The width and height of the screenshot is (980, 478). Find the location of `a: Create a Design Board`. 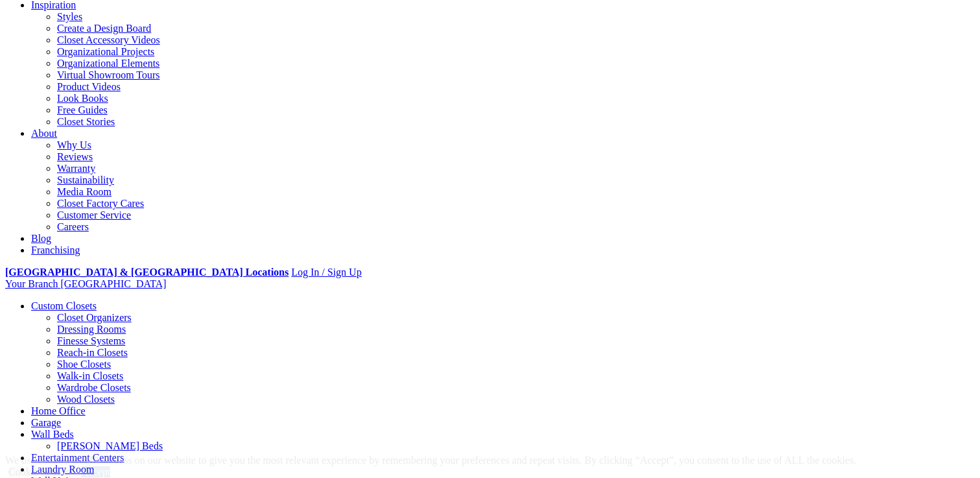

a: Create a Design Board is located at coordinates (103, 28).